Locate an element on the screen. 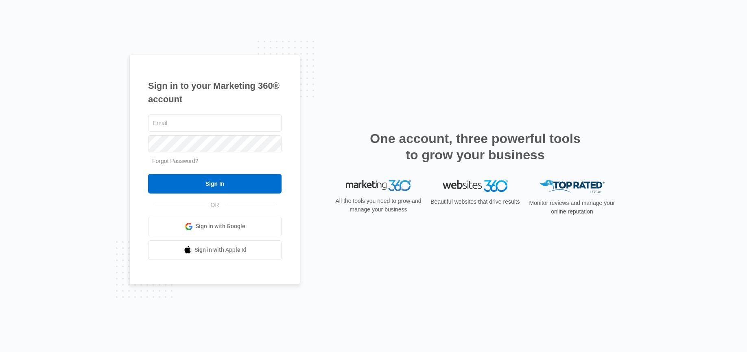 Image resolution: width=747 pixels, height=352 pixels. a: Forgot Password? is located at coordinates (175, 161).